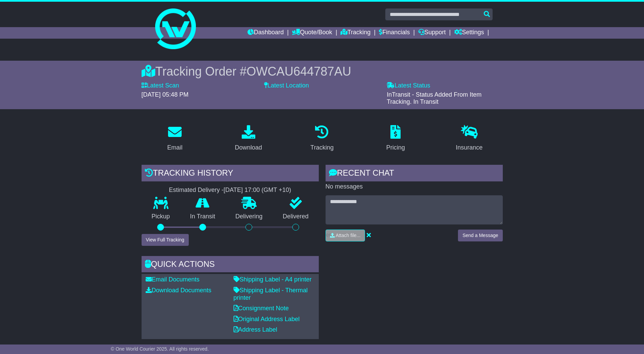 The height and width of the screenshot is (354, 644). What do you see at coordinates (159, 349) in the screenshot?
I see `span: © One World Courier 2025. All rights reserved.` at bounding box center [159, 349].